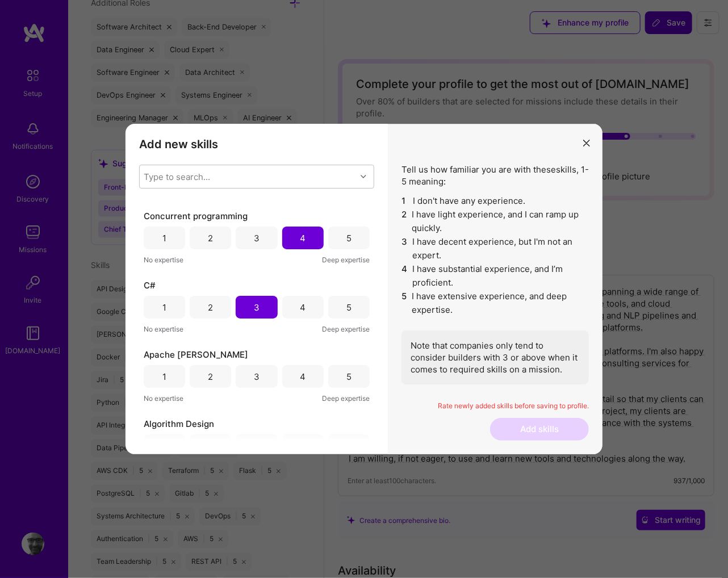  What do you see at coordinates (404, 303) in the screenshot?
I see `span: 5` at bounding box center [404, 303].